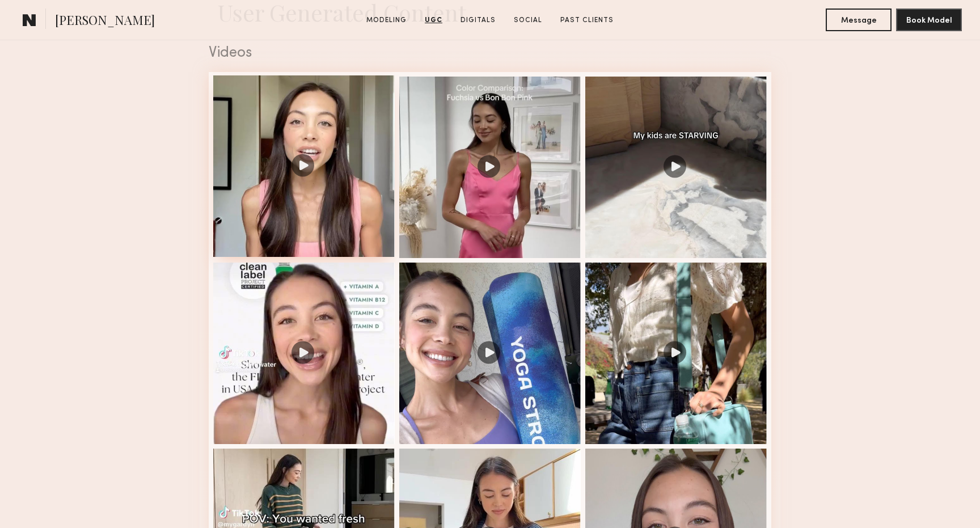 This screenshot has width=980, height=528. I want to click on a: Book Model, so click(929, 19).